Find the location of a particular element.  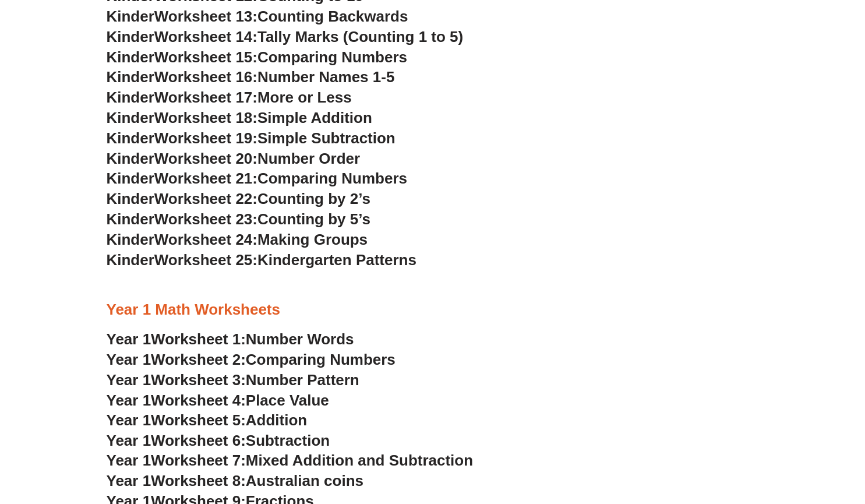

span: Making Groups is located at coordinates (312, 239).